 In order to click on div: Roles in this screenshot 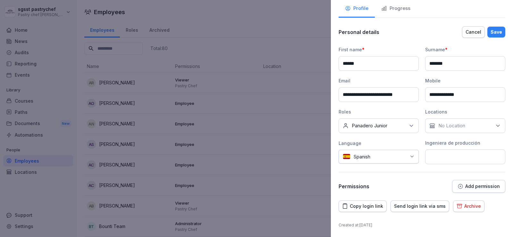, I will do `click(379, 112)`.